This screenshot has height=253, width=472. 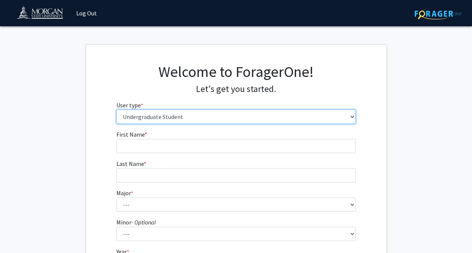 I want to click on span: Last Name, so click(x=130, y=164).